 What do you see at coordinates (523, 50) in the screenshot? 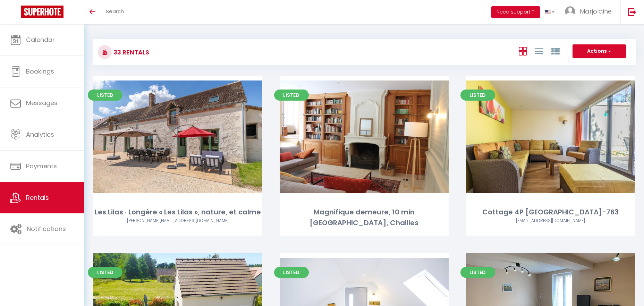
I see `a: View by Box` at bounding box center [523, 50].